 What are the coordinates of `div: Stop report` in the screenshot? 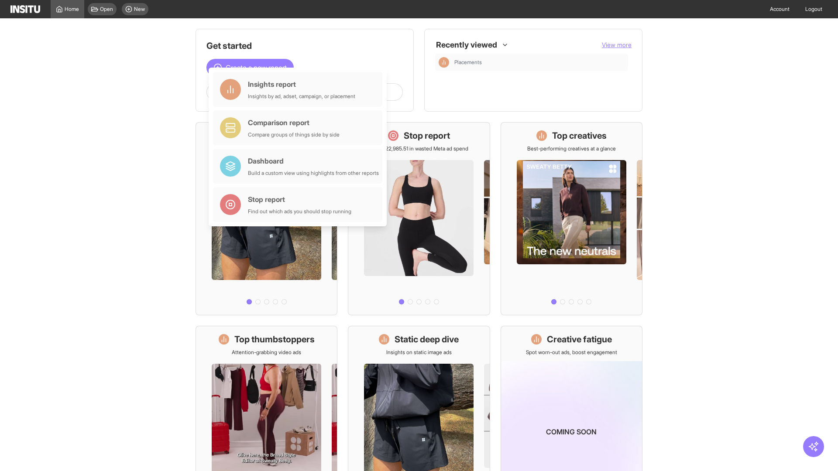 It's located at (299, 199).